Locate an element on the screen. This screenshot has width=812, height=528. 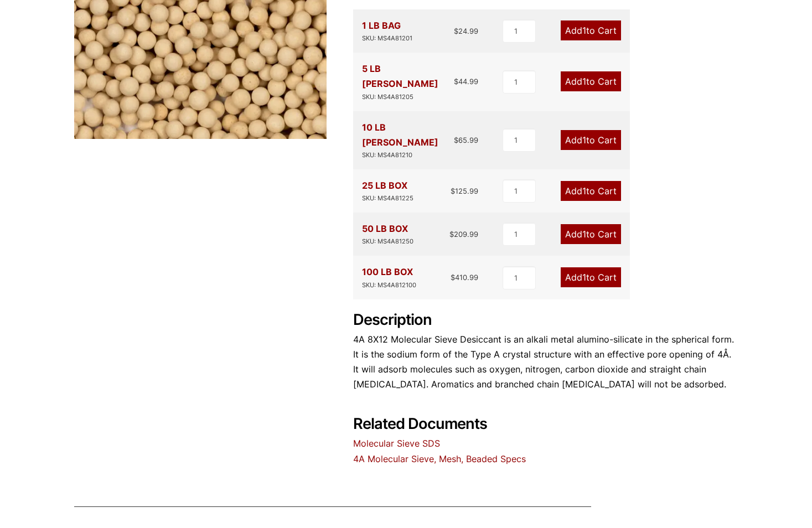
div: 50 LB BOX is located at coordinates (387, 234).